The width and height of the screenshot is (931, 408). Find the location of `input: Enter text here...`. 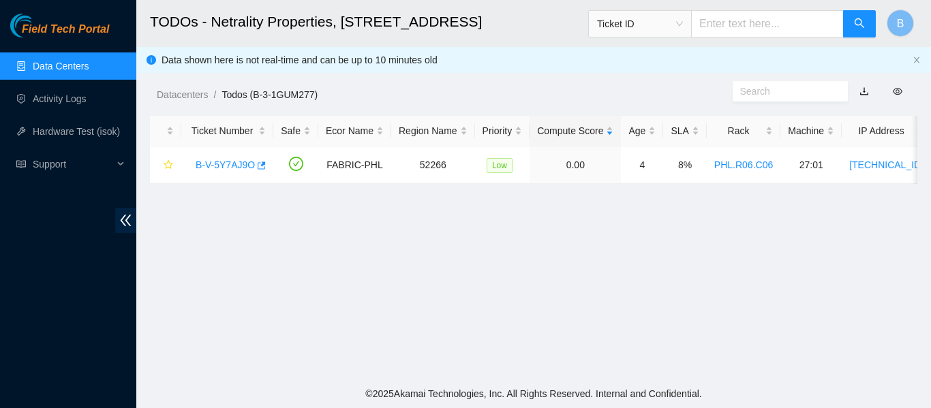

input: Enter text here... is located at coordinates (767, 24).